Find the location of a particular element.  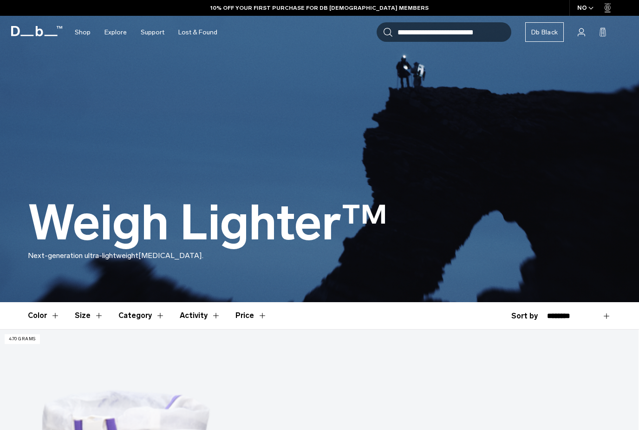

p: 470 grams is located at coordinates (22, 339).